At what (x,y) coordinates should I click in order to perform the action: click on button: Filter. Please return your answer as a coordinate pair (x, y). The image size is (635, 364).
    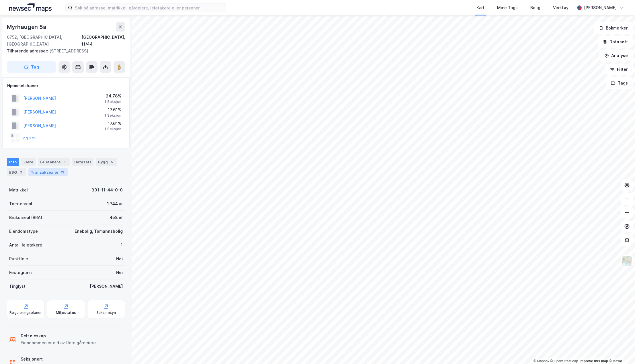
    Looking at the image, I should click on (619, 69).